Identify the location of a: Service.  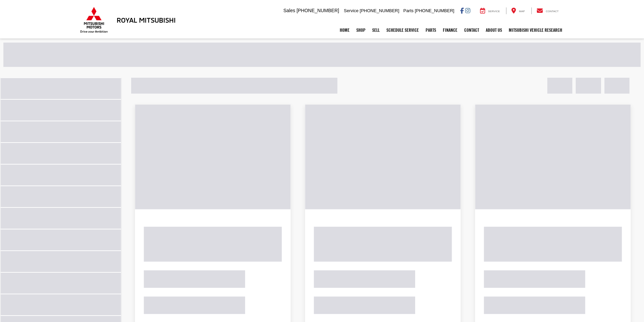
(489, 11).